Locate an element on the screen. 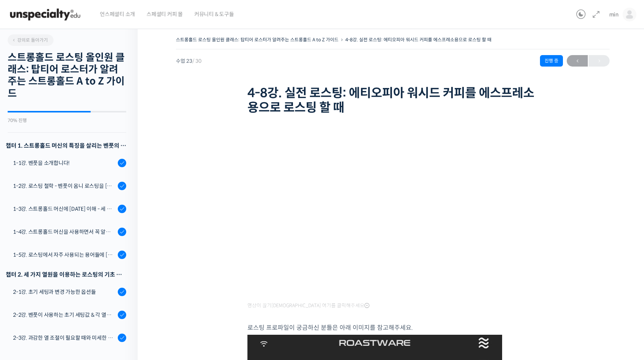  h3: 챕터 1. 스트롱홀드 머신의 특징을 살리는 벤풋의 로스팅 방식 is located at coordinates (66, 146).